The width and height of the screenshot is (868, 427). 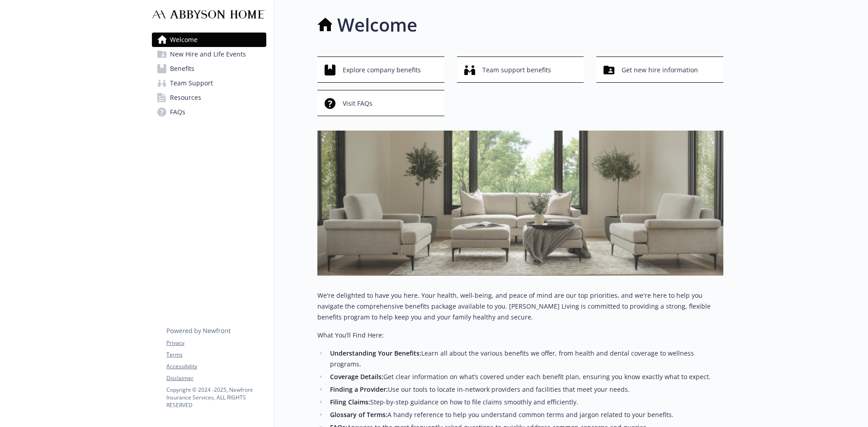 What do you see at coordinates (359, 389) in the screenshot?
I see `strong: Finding a Provider:` at bounding box center [359, 389].